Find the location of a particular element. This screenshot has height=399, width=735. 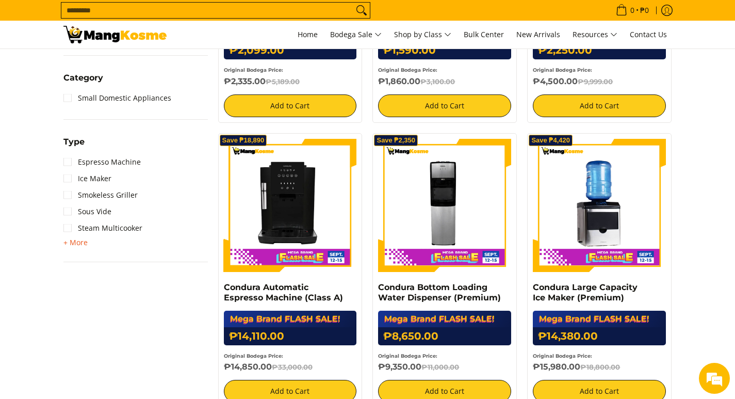

a: Condura Large Capacity Ice Maker (Premium) is located at coordinates (585, 292).